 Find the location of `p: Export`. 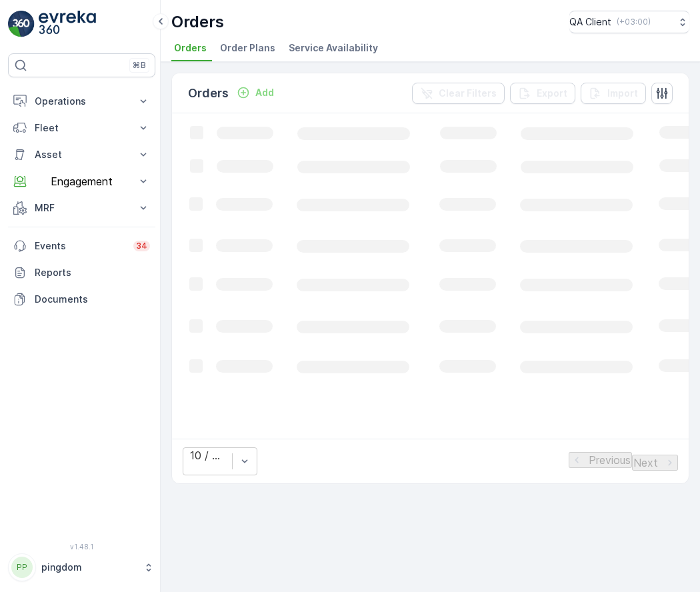

p: Export is located at coordinates (552, 93).